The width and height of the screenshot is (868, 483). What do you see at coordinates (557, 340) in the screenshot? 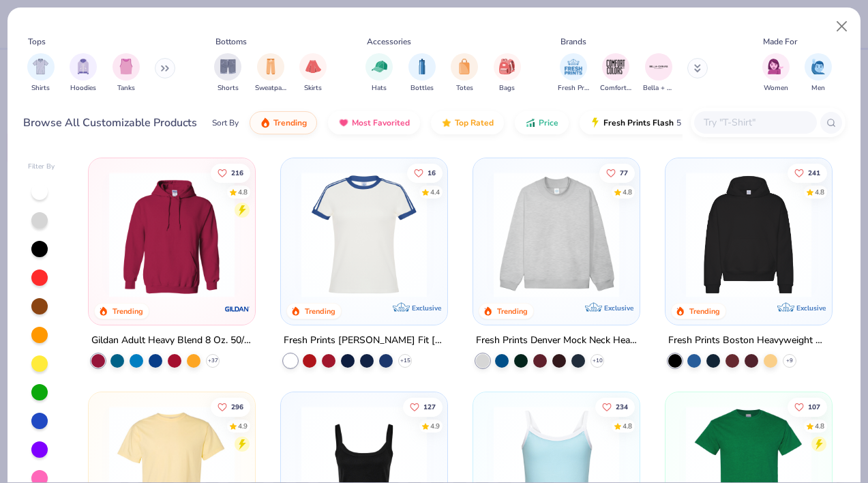
I see `div: Fresh Prints Denver Mock Neck Heavyweight Sweatshirt` at bounding box center [557, 340].